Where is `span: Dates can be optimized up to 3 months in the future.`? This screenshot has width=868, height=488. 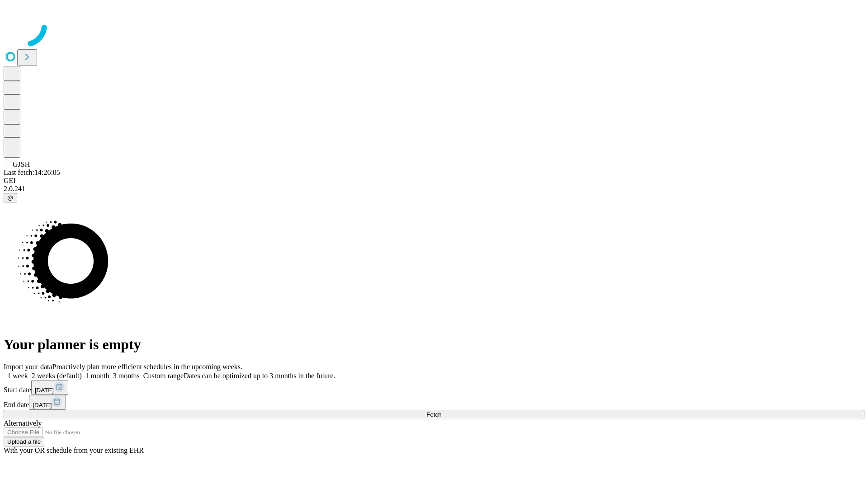 span: Dates can be optimized up to 3 months in the future. is located at coordinates (259, 375).